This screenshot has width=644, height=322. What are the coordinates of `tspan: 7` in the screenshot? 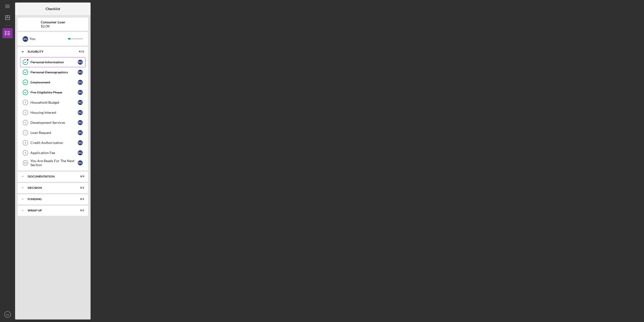 It's located at (26, 133).